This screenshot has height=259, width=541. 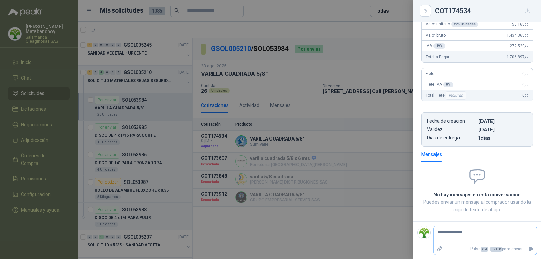 I want to click on div: Incluido, so click(x=456, y=95).